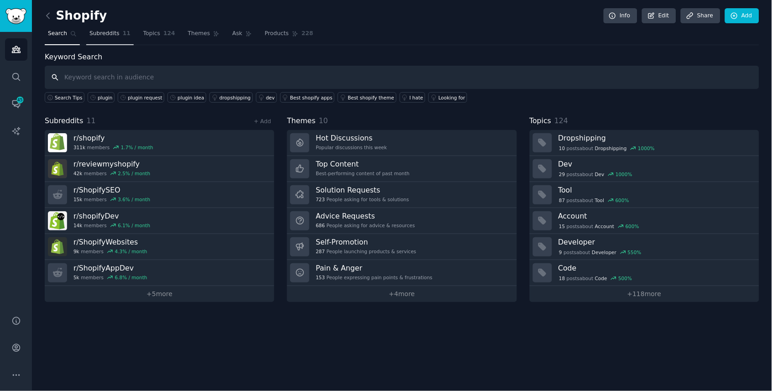 The image size is (772, 391). I want to click on div: 6.1 % / month, so click(134, 225).